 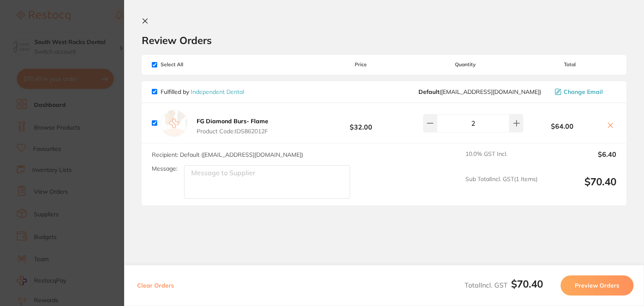 I want to click on span: Change Email, so click(x=584, y=92).